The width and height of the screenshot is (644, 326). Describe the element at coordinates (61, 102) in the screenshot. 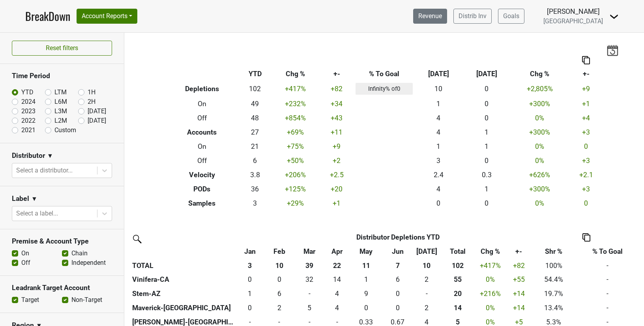

I see `label: L6M` at that location.